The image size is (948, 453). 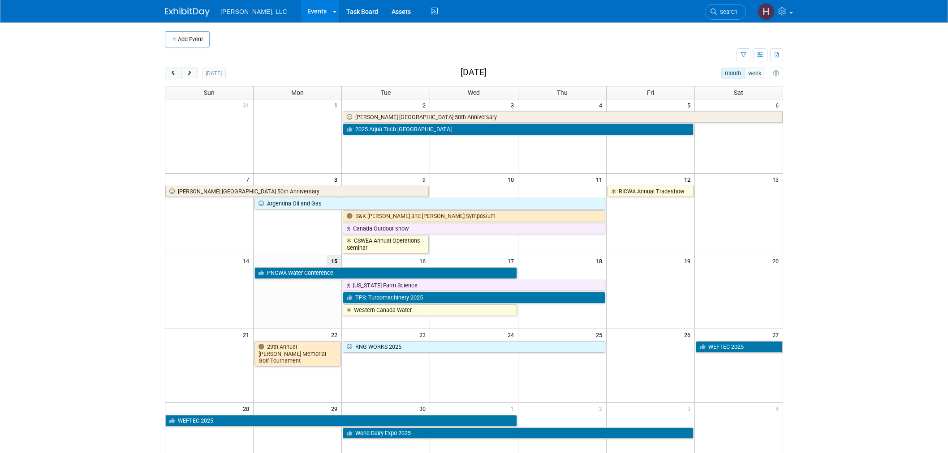 What do you see at coordinates (474, 298) in the screenshot?
I see `a: TPS: Turbomachinery 2025` at bounding box center [474, 298].